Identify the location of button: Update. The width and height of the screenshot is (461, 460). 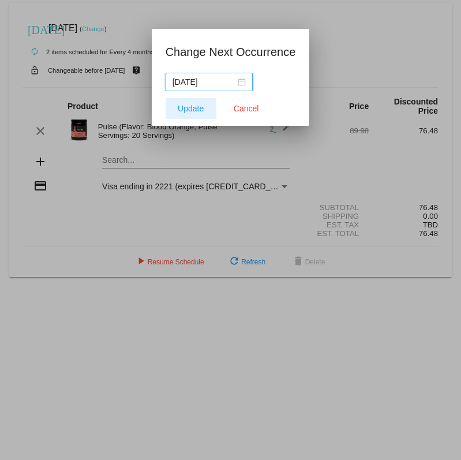
(191, 108).